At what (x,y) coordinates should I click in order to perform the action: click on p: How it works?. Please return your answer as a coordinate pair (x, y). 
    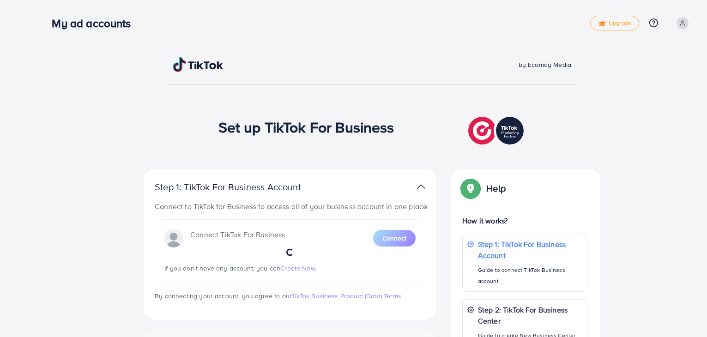
    Looking at the image, I should click on (525, 221).